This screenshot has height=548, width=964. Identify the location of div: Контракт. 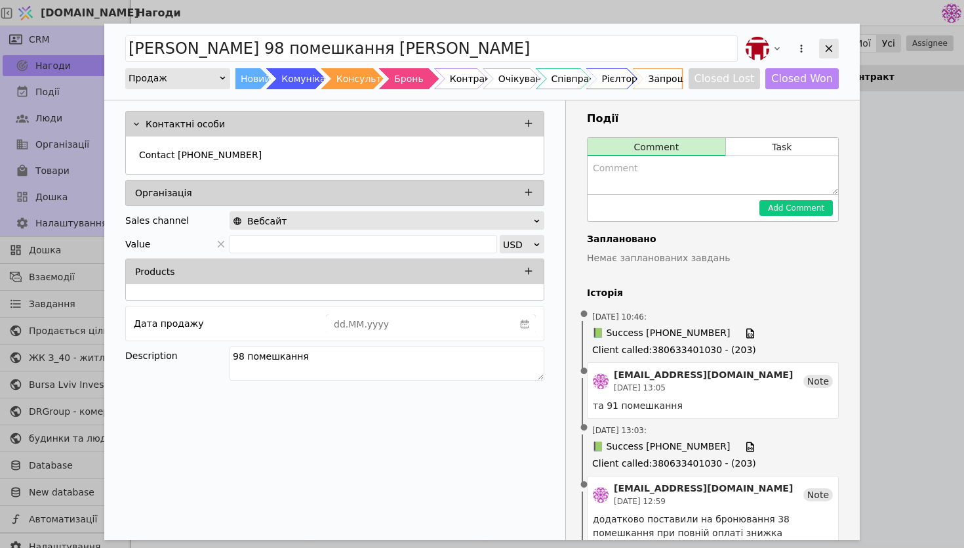
(473, 79).